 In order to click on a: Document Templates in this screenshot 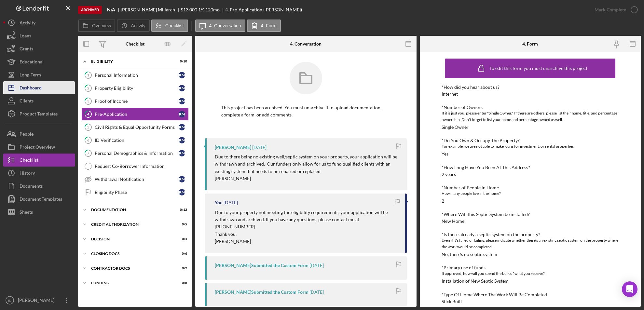, I will do `click(39, 199)`.